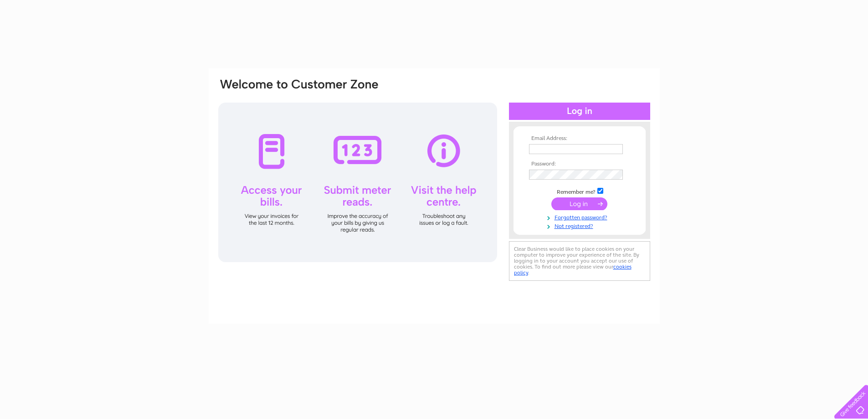  What do you see at coordinates (580, 217) in the screenshot?
I see `a: Forgotten password?` at bounding box center [580, 217].